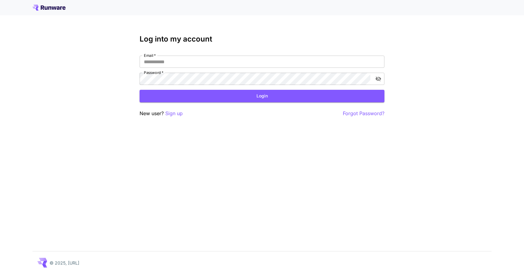 Image resolution: width=524 pixels, height=274 pixels. I want to click on p: New user?, so click(161, 114).